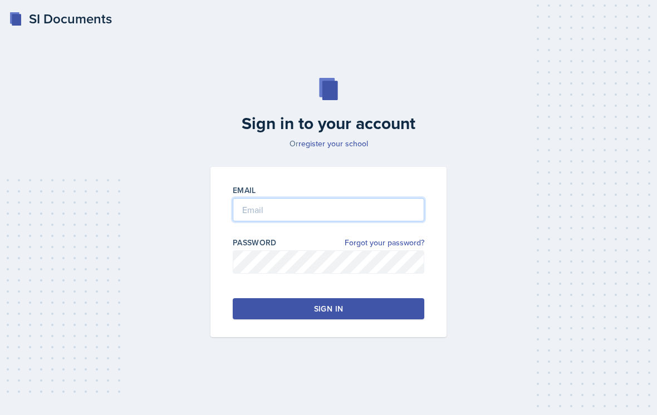 The image size is (657, 415). I want to click on p: Or, so click(328, 144).